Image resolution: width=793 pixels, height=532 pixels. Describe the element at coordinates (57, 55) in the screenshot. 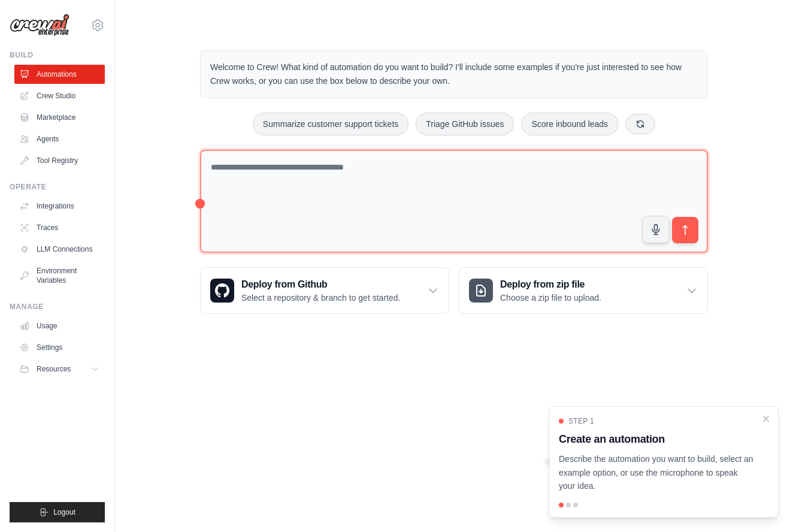

I see `div: Build` at that location.